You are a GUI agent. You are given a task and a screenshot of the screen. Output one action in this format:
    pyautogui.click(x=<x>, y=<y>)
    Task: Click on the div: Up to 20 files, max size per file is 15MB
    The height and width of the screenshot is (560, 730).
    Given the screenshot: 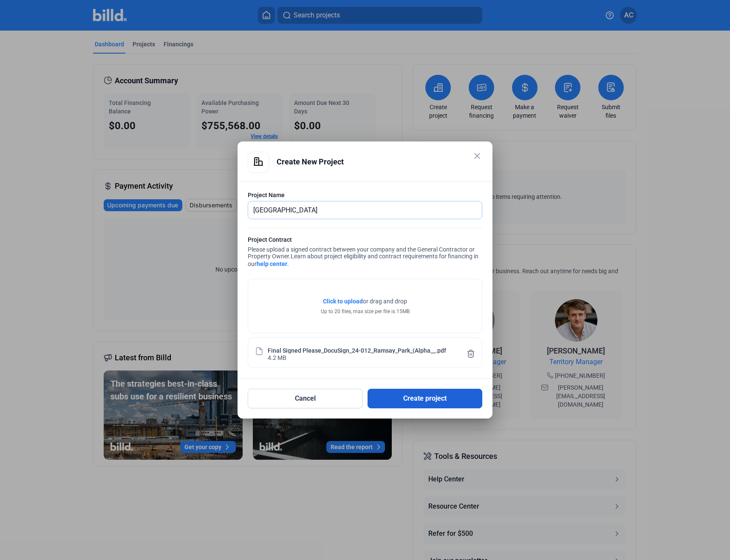 What is the action you would take?
    pyautogui.click(x=365, y=312)
    